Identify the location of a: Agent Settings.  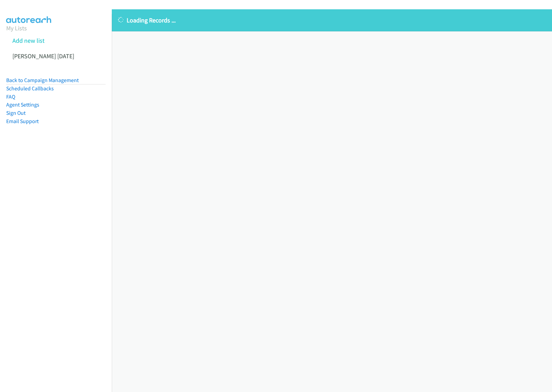
(23, 105).